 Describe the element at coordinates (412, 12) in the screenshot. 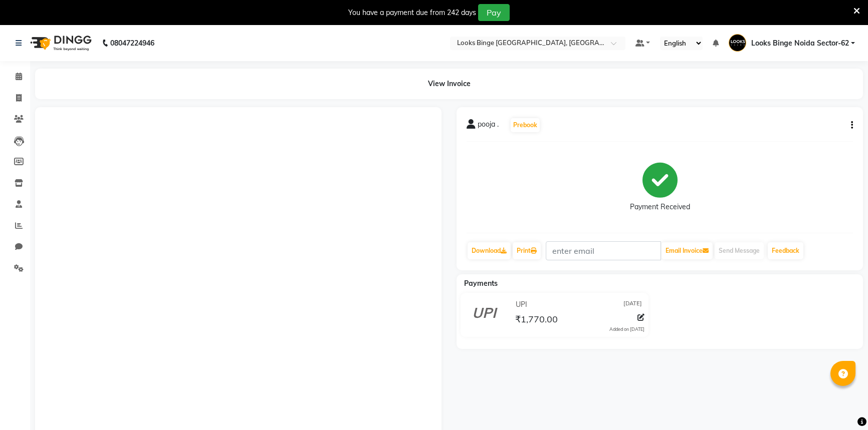

I see `div: You have a payment due from 242 days` at that location.